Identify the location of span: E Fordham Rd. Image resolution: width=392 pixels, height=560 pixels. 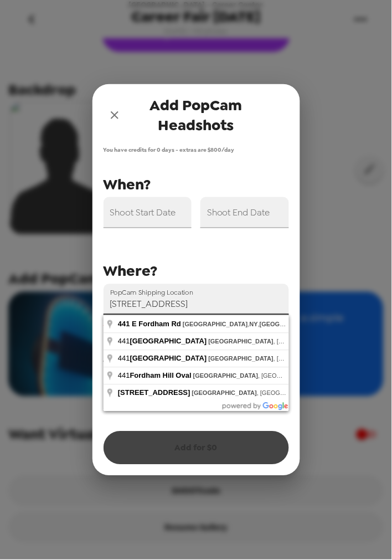
(156, 324).